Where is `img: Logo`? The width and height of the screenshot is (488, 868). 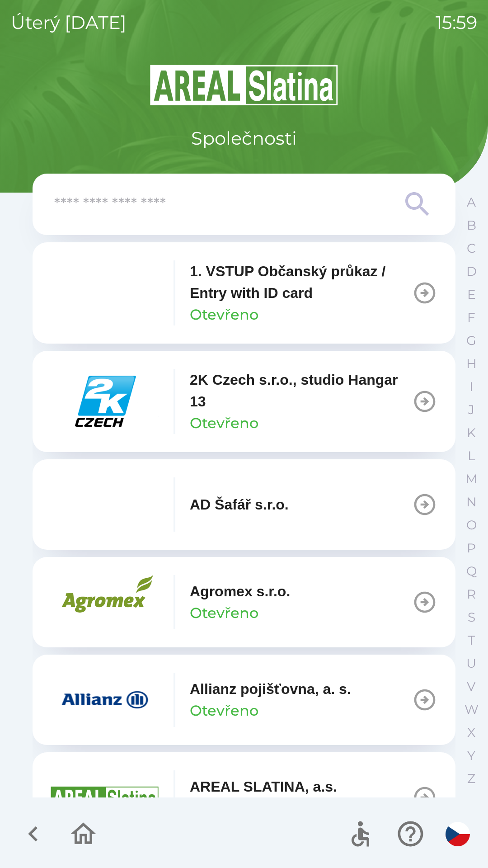
img: Logo is located at coordinates (244, 85).